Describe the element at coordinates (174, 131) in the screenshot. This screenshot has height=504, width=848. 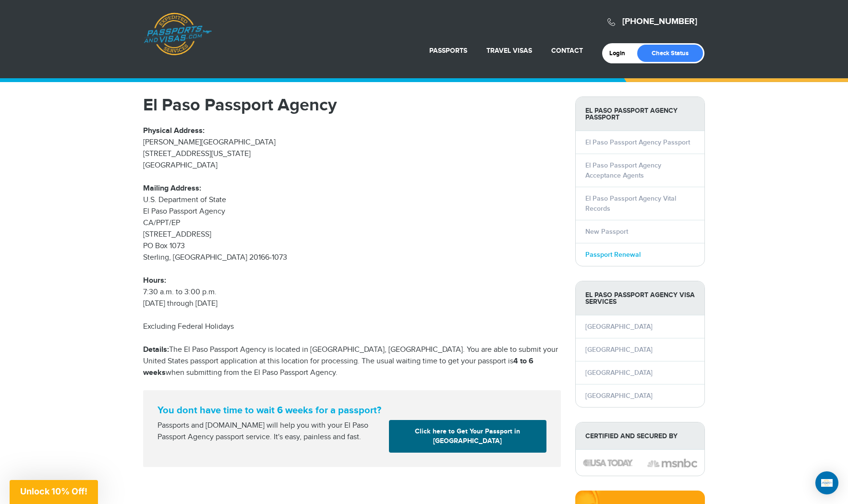
I see `strong: Physical Address:` at that location.